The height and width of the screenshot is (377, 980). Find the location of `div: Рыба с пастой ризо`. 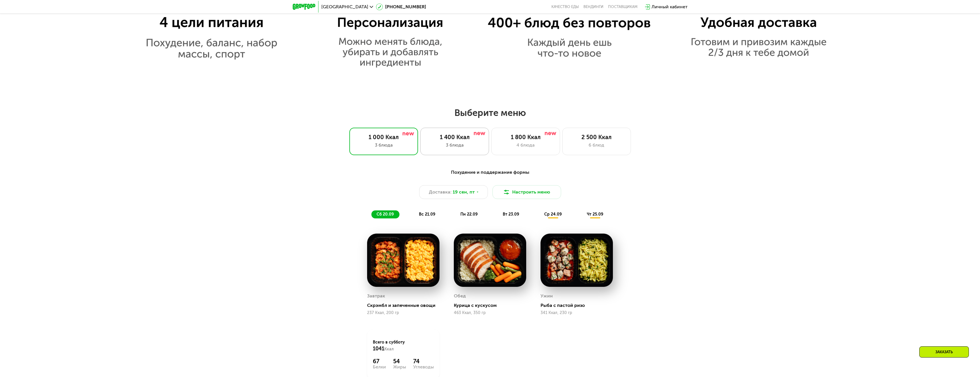

div: Рыба с пастой ризо is located at coordinates (579, 306).